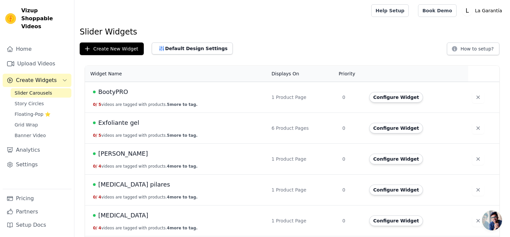 The height and width of the screenshot is (237, 510). Describe the element at coordinates (30, 135) in the screenshot. I see `span: Banner Video` at that location.